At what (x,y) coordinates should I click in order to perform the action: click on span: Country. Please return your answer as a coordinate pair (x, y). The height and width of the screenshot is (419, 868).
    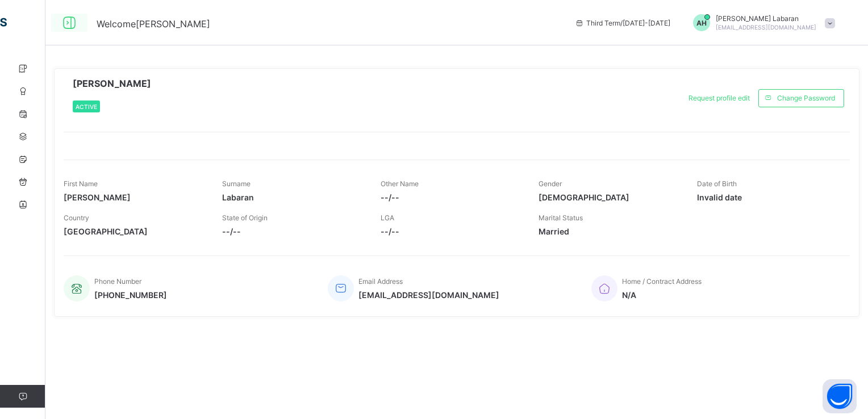
    Looking at the image, I should click on (76, 217).